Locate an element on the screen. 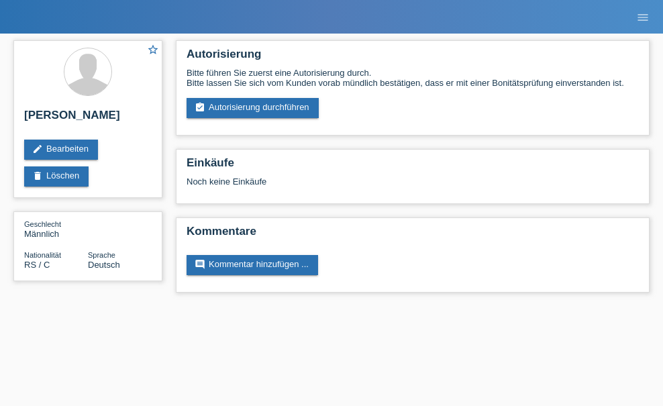  div: Bitte führen Sie zuerst eine Autorisierung durch. Bitte lassen Sie sich vom Kunden vorab mündlich... is located at coordinates (412, 78).